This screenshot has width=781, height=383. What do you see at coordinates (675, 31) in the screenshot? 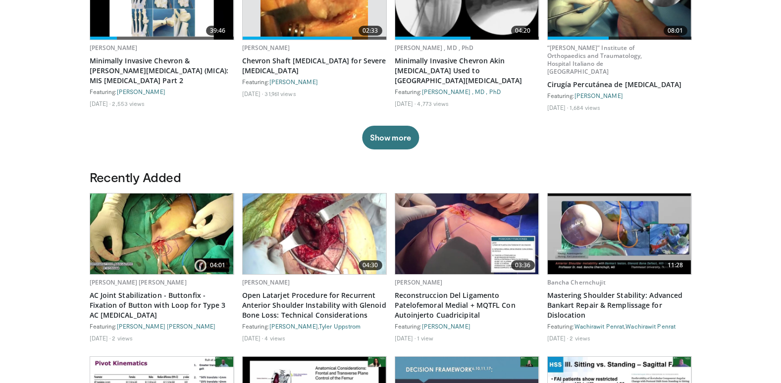
I see `span: 08:01` at bounding box center [675, 31].